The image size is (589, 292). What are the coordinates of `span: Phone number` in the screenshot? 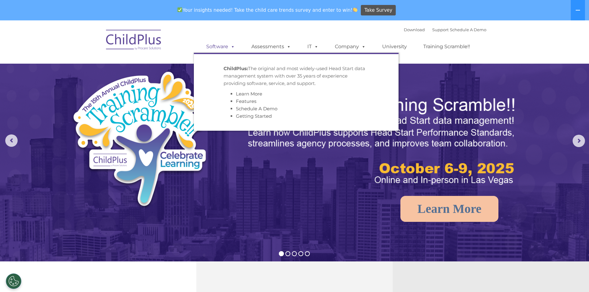 It's located at (99, 68).